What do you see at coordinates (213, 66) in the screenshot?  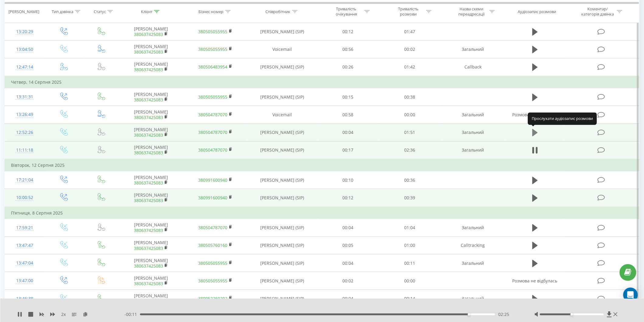 I see `a: 380506483954` at bounding box center [213, 66].